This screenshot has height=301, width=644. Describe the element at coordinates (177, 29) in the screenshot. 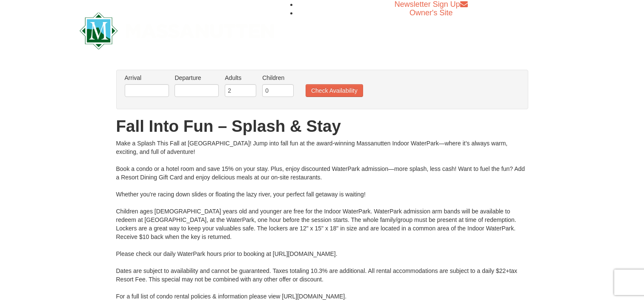

I see `a: Massanutten Resort` at that location.